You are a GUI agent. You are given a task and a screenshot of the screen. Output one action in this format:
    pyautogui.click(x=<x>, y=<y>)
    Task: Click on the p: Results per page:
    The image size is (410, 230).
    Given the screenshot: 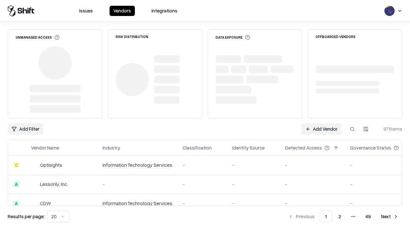 What is the action you would take?
    pyautogui.click(x=26, y=217)
    